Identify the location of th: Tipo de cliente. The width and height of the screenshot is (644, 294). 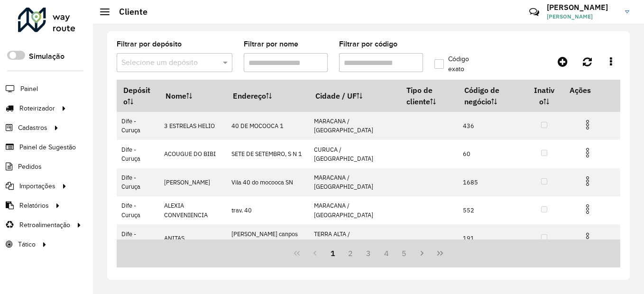
(429, 96).